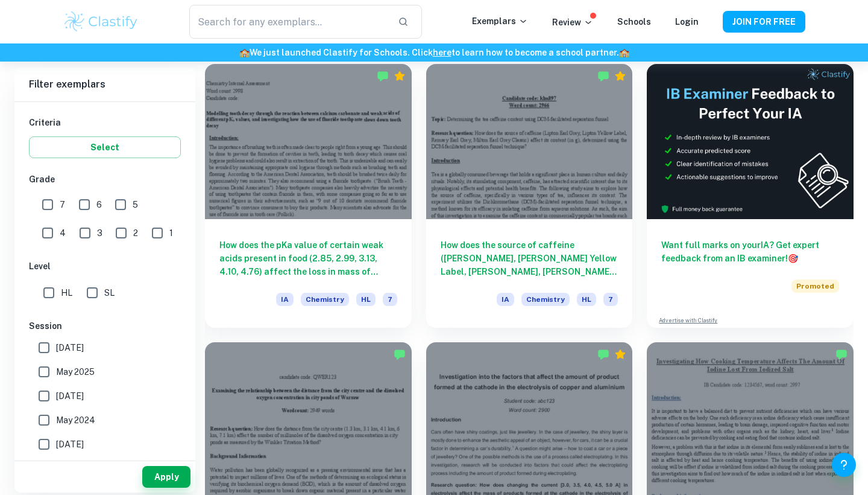  What do you see at coordinates (135, 204) in the screenshot?
I see `span: 5` at bounding box center [135, 204].